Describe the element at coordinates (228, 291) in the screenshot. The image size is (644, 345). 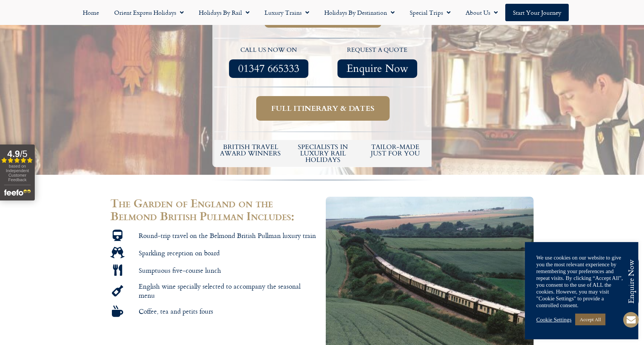
I see `span: English wine specially selected to accompany the seasonal menu` at that location.